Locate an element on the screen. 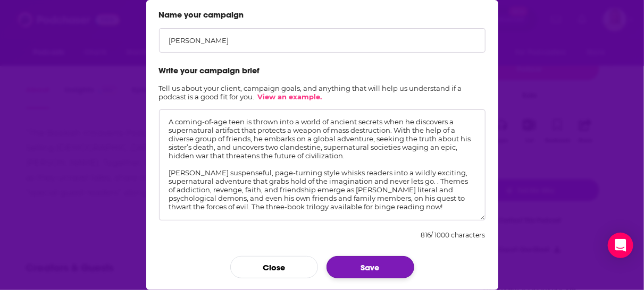  textarea: A coming-of-age teen is thrown into a world of ancient secrets when he discovers a supernatural a... is located at coordinates (322, 165).